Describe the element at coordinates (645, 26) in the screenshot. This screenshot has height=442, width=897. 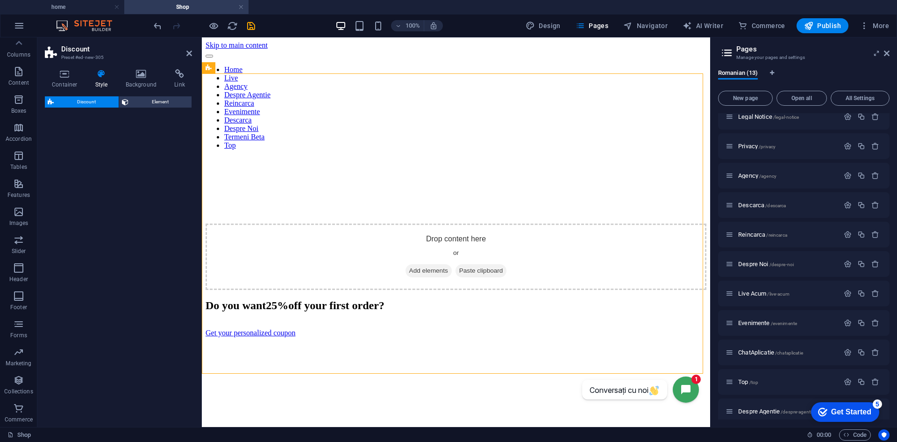
I see `span: Navigator` at that location.